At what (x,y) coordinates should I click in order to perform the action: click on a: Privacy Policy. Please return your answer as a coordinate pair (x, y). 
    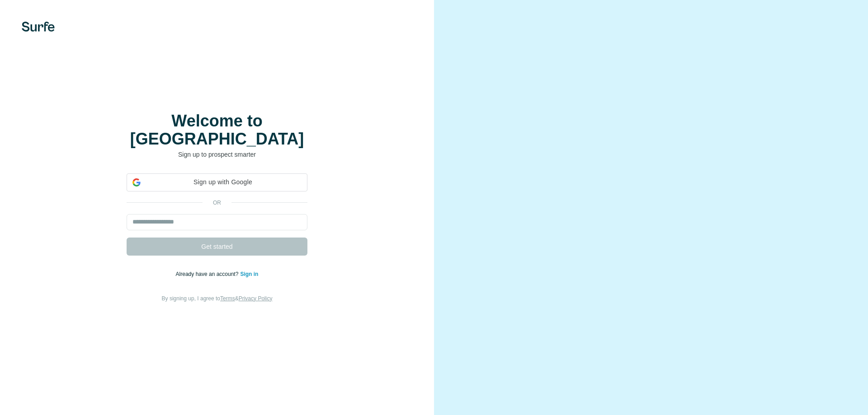
    Looking at the image, I should click on (256, 299).